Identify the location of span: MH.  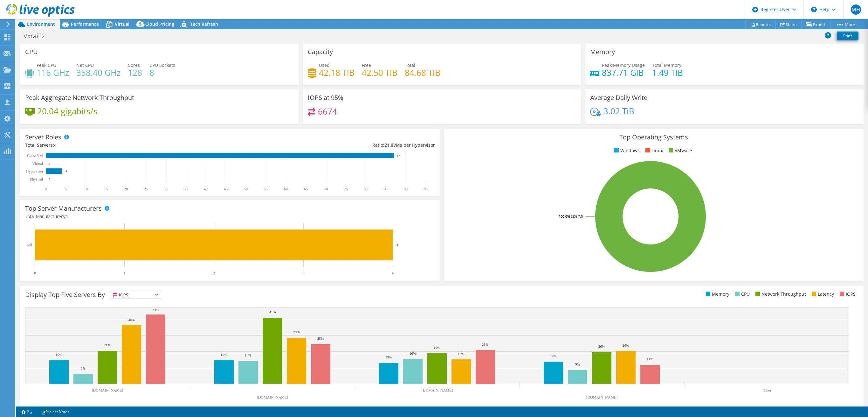
(856, 9).